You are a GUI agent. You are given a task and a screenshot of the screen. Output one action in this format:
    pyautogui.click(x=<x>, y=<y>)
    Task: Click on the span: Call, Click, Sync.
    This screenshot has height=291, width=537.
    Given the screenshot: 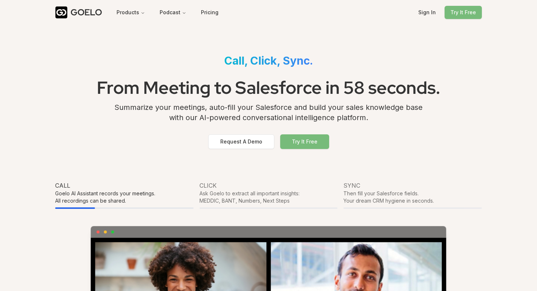 What is the action you would take?
    pyautogui.click(x=268, y=61)
    